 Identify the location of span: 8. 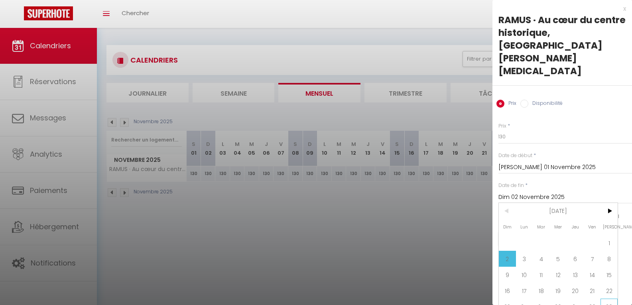
(609, 259).